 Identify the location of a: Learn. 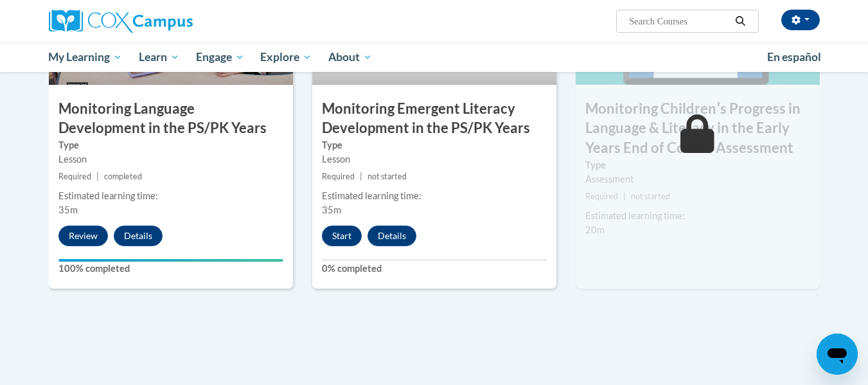
(158, 57).